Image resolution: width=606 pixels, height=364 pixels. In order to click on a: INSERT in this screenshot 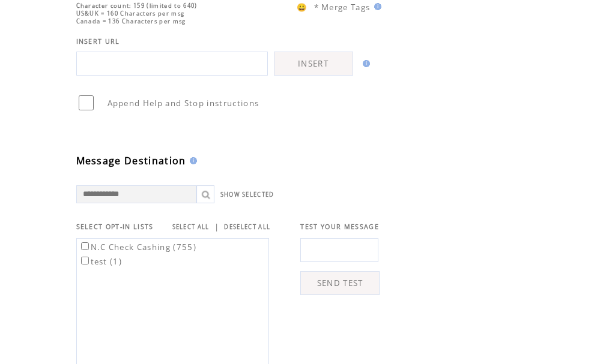, I will do `click(314, 64)`.